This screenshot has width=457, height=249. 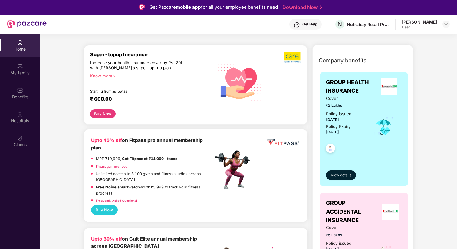 What do you see at coordinates (107, 239) in the screenshot?
I see `b: Upto 30% off` at bounding box center [107, 239].